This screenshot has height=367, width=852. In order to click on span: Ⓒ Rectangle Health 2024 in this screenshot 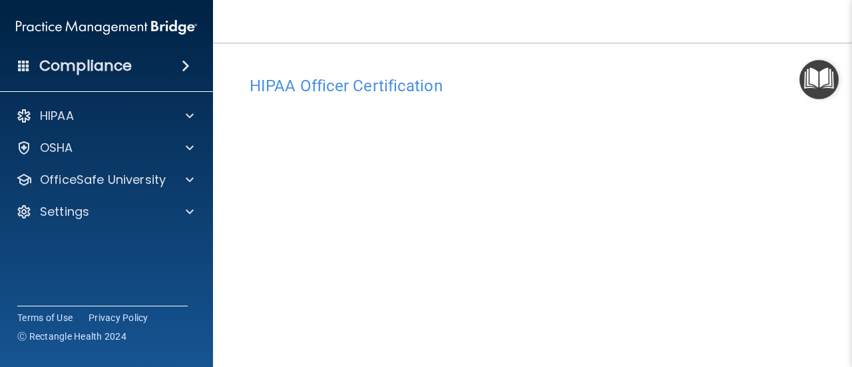, I will do `click(72, 336)`.